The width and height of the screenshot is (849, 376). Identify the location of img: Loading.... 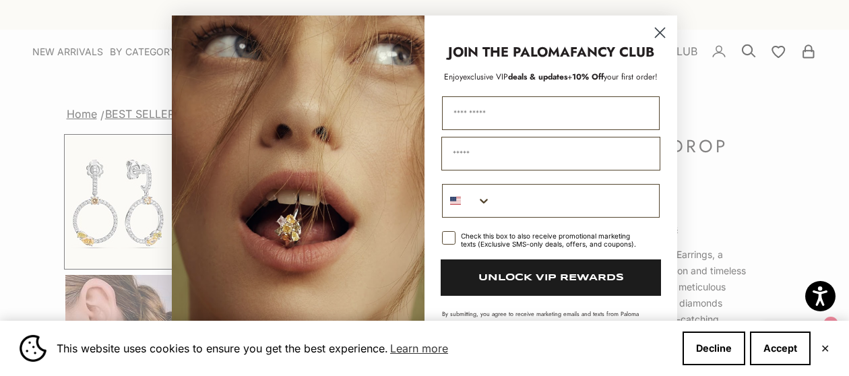
(298, 188).